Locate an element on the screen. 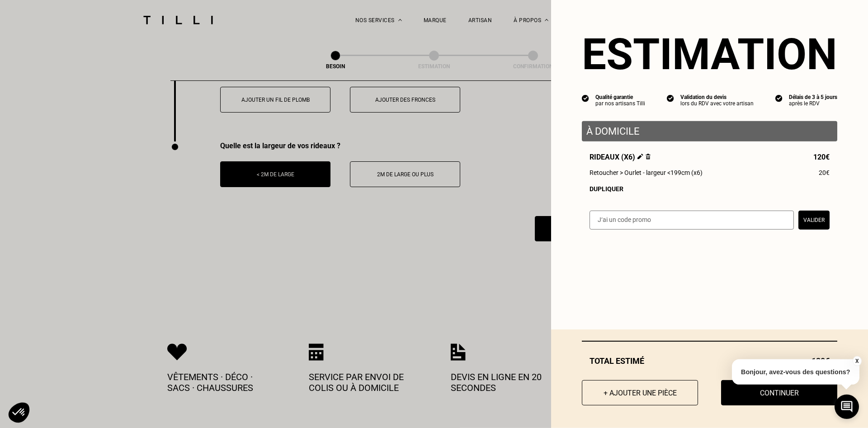  button: Valider is located at coordinates (814, 220).